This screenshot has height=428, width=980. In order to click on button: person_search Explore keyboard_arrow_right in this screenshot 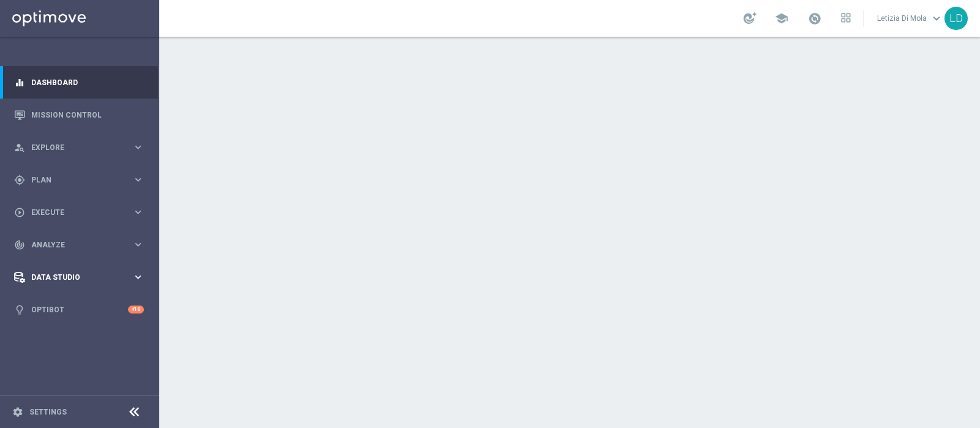, I will do `click(79, 147)`.